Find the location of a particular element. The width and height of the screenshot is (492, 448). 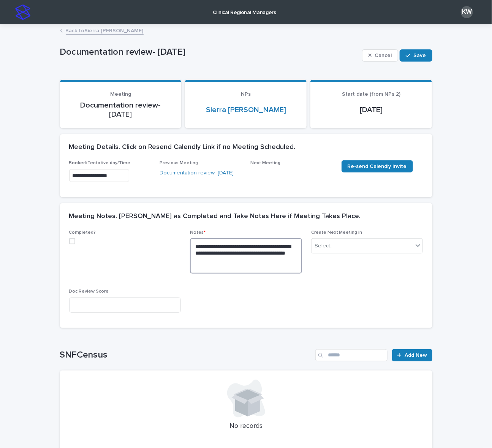

span: Next Meeting is located at coordinates (265, 163).